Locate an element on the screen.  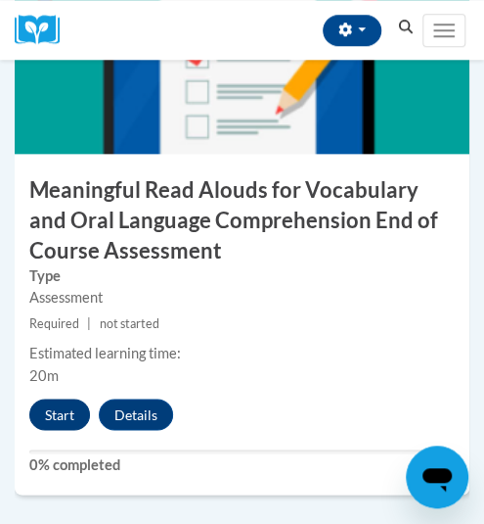
span: 20m is located at coordinates (44, 374).